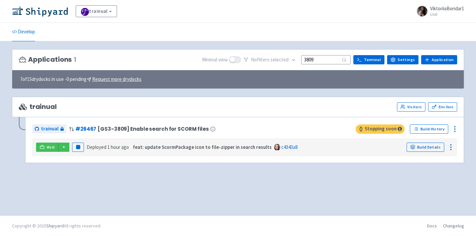  Describe the element at coordinates (447, 14) in the screenshot. I see `small: User` at that location.